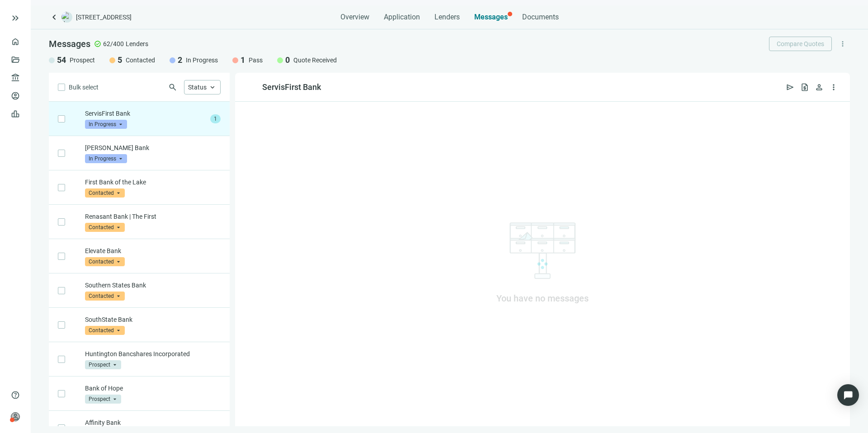 The width and height of the screenshot is (868, 433). Describe the element at coordinates (197, 87) in the screenshot. I see `span: Status` at that location.